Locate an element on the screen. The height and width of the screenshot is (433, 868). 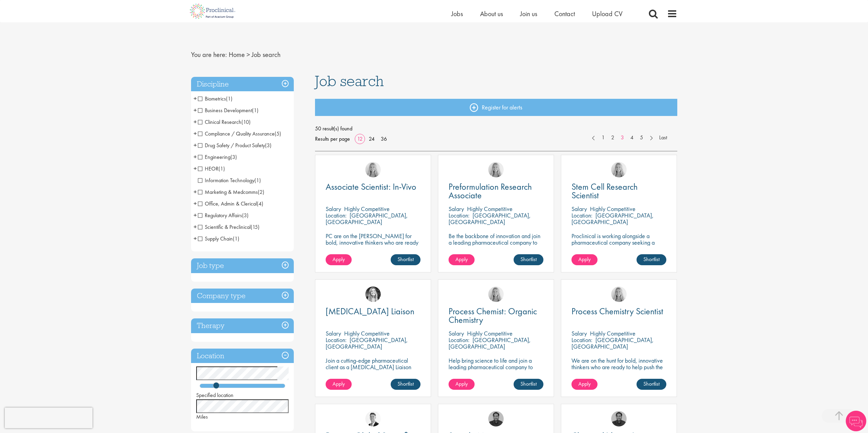
a: Mike Raletz is located at coordinates (496, 418).